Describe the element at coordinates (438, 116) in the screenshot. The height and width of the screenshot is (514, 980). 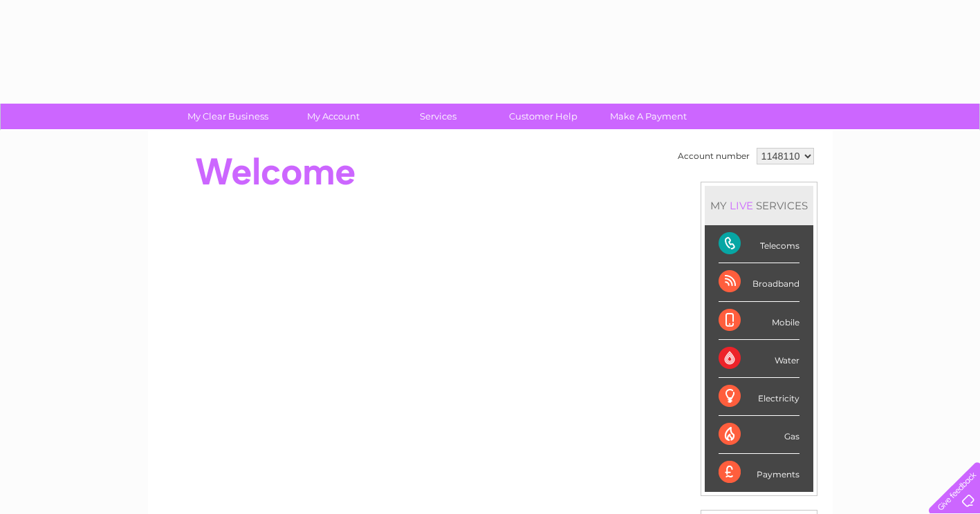
I see `a: Services` at that location.